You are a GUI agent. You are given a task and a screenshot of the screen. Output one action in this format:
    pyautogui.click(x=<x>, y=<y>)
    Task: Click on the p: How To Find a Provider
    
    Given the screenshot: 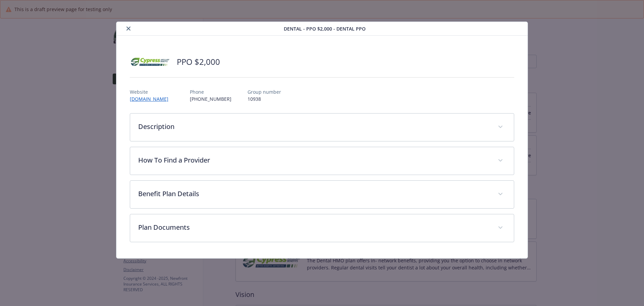 What is the action you would take?
    pyautogui.click(x=314, y=160)
    